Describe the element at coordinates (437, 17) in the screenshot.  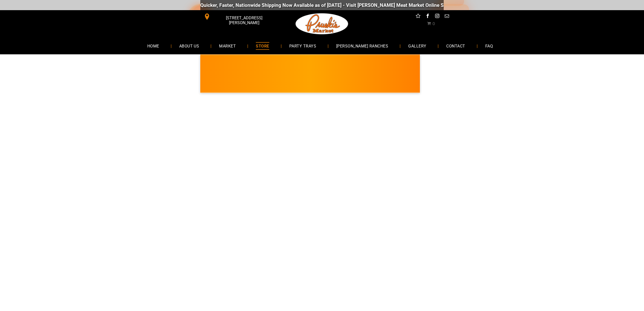
I see `a: instagram` at that location.